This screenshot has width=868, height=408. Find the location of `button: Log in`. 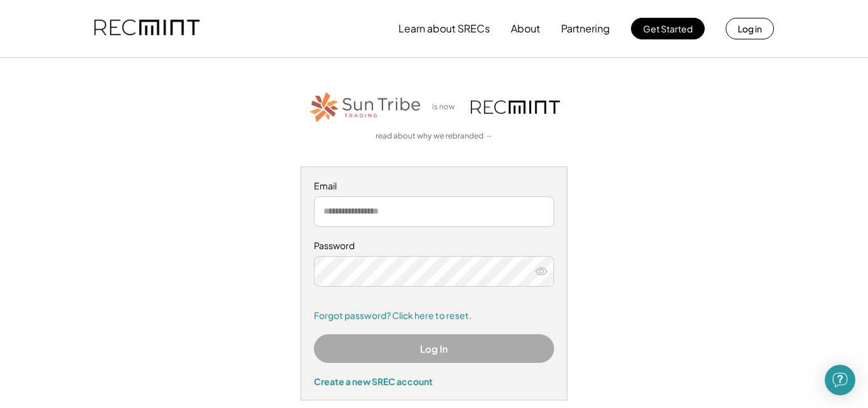

button: Log in is located at coordinates (750, 29).